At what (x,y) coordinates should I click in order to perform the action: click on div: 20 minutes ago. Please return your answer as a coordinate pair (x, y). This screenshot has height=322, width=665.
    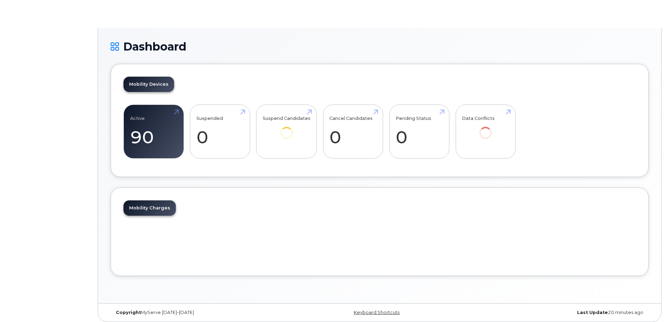
    Looking at the image, I should click on (559, 313).